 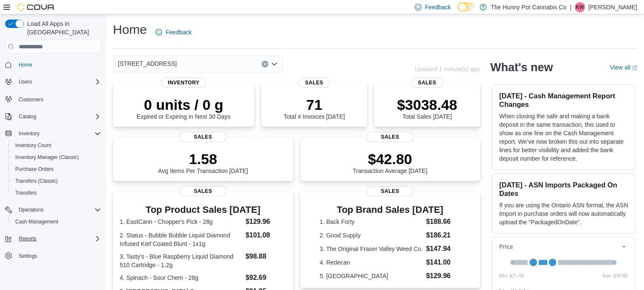 What do you see at coordinates (173, 32) in the screenshot?
I see `a: Feedback` at bounding box center [173, 32].